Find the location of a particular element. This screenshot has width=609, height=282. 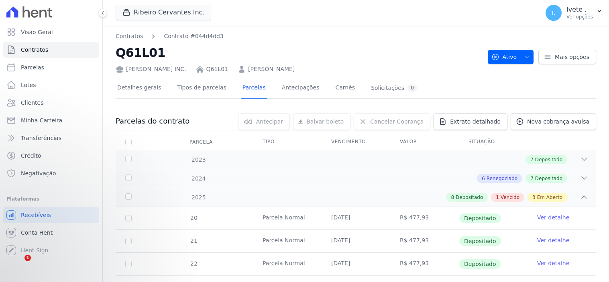

span: Transferências is located at coordinates (41, 138).